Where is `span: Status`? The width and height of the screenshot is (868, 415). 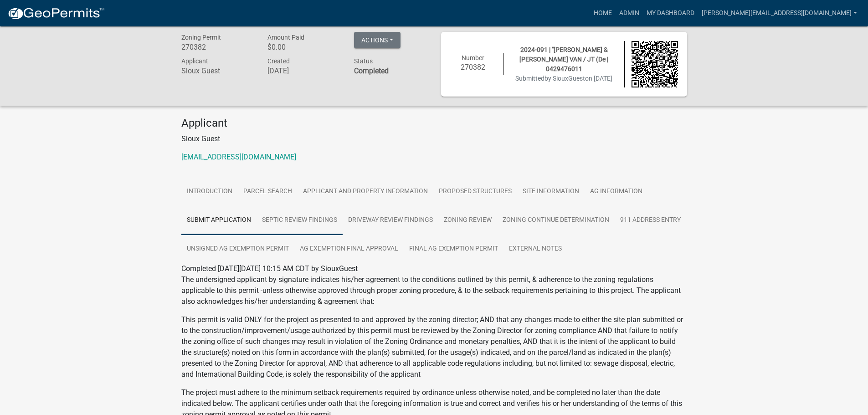 span: Status is located at coordinates (363, 61).